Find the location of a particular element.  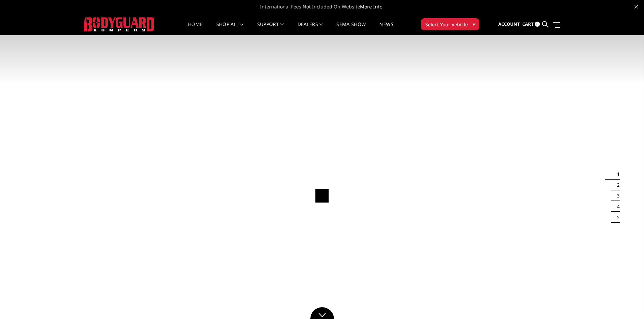

a: Support is located at coordinates (271, 28).